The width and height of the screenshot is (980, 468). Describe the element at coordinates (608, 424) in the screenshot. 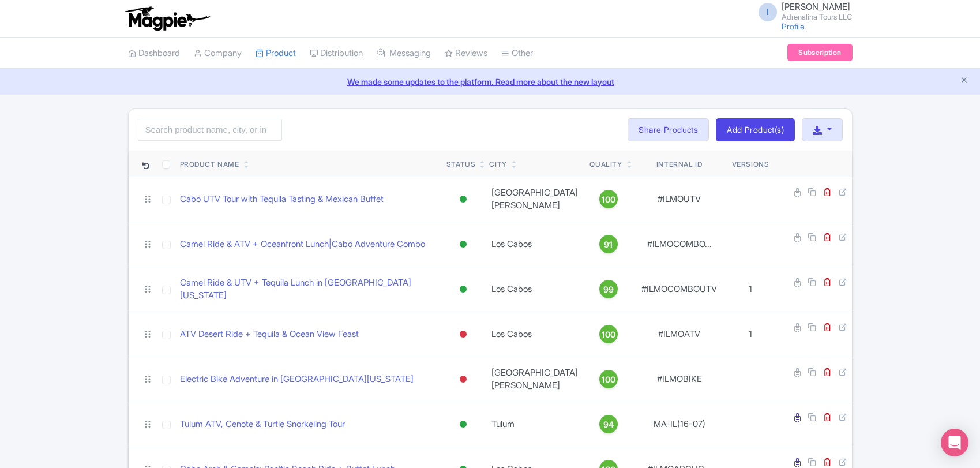

I see `a: 94` at that location.